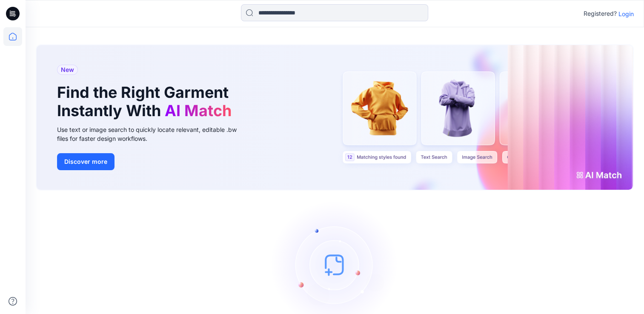 The height and width of the screenshot is (314, 644). I want to click on span: New, so click(67, 69).